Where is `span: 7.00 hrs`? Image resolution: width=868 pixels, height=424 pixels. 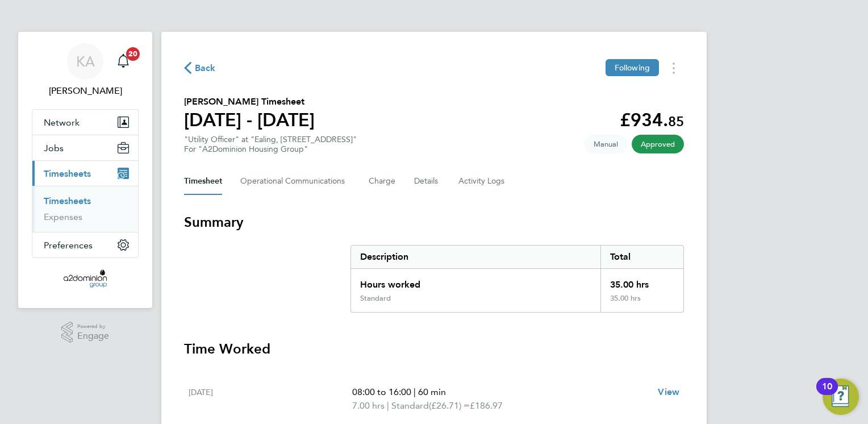
span: 7.00 hrs is located at coordinates (368, 405).